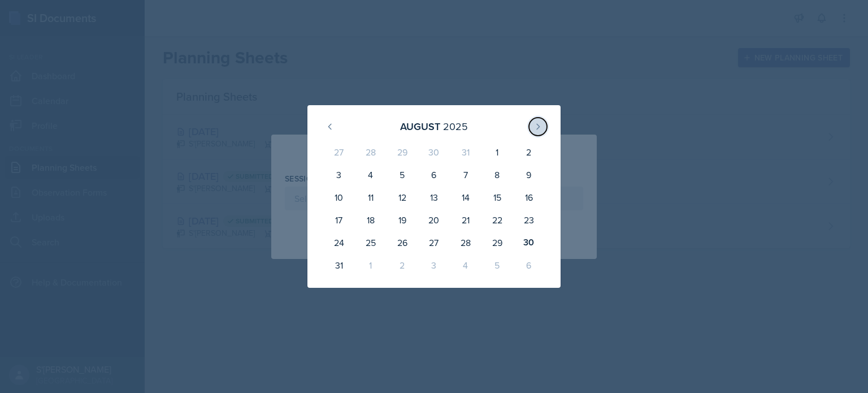  Describe the element at coordinates (529, 197) in the screenshot. I see `div: 16` at that location.